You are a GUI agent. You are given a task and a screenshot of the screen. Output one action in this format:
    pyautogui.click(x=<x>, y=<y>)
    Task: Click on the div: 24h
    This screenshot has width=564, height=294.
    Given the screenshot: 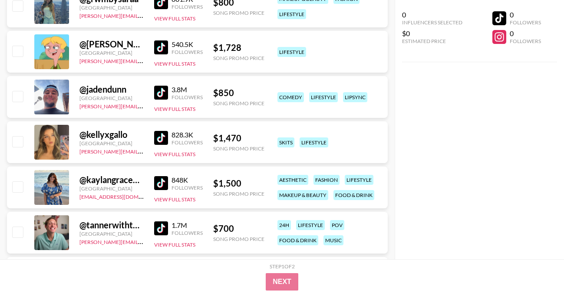 What is the action you would take?
    pyautogui.click(x=284, y=225)
    